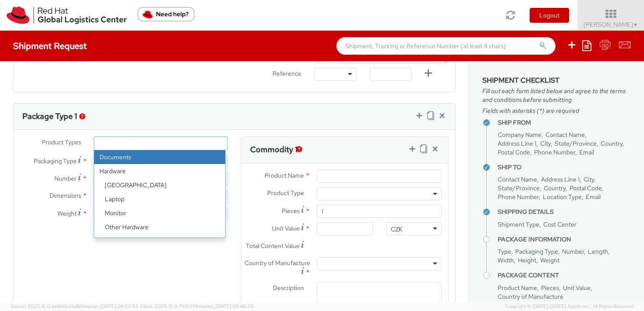  I want to click on span: Dimensions, so click(65, 196).